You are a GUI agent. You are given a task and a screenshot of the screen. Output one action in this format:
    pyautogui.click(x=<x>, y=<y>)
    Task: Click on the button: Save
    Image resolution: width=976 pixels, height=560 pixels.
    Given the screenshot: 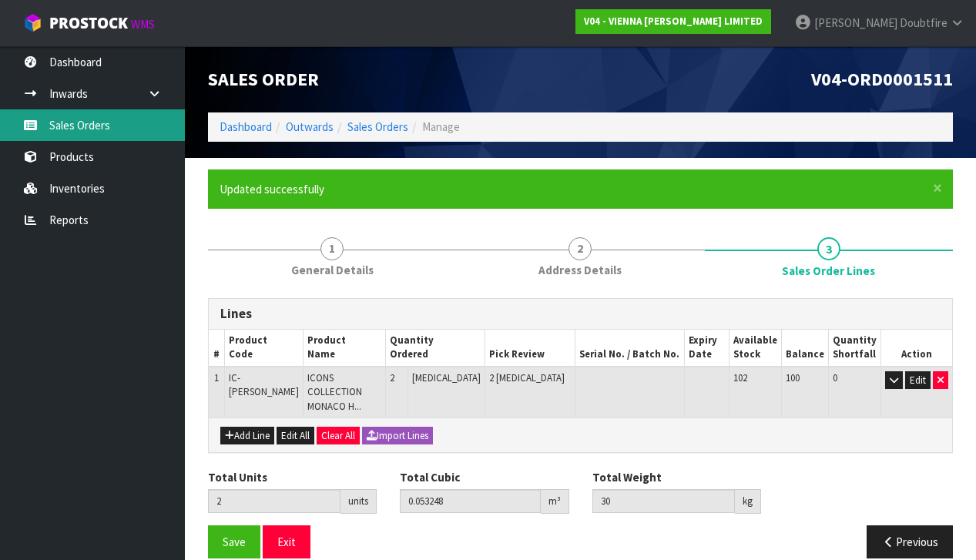 What is the action you would take?
    pyautogui.click(x=234, y=542)
    